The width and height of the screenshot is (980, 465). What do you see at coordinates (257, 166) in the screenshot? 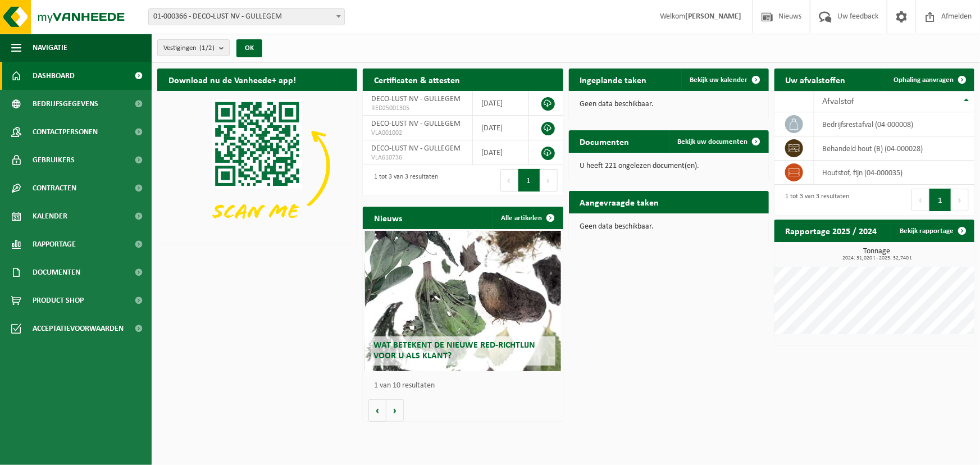
I see `img: Download de VHEPlus App` at bounding box center [257, 166].